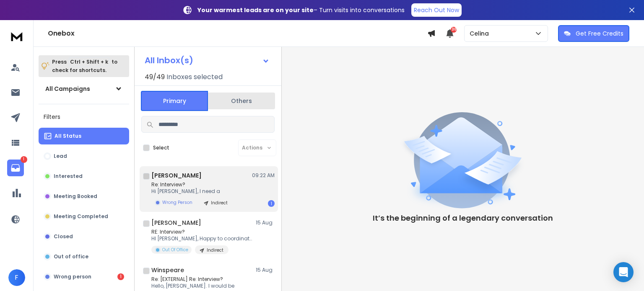 Image resolution: width=644 pixels, height=291 pixels. Describe the element at coordinates (84, 196) in the screenshot. I see `button: Meeting Booked` at that location.